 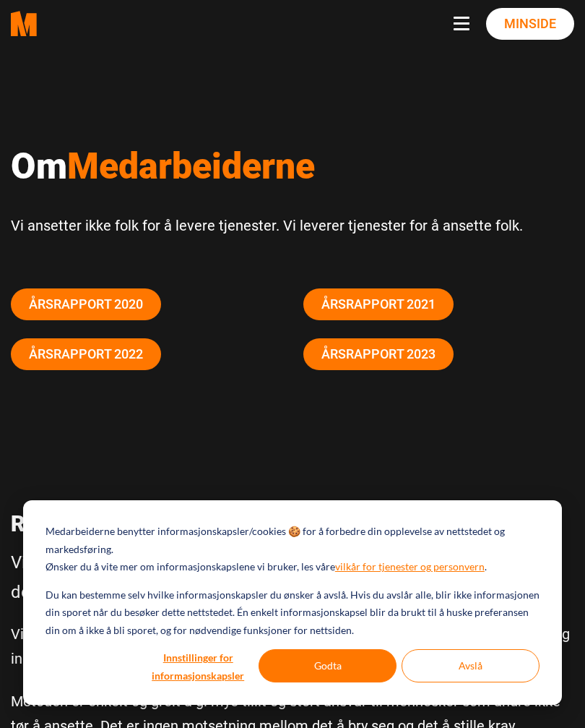 What do you see at coordinates (530, 24) in the screenshot?
I see `a: Minside` at bounding box center [530, 24].